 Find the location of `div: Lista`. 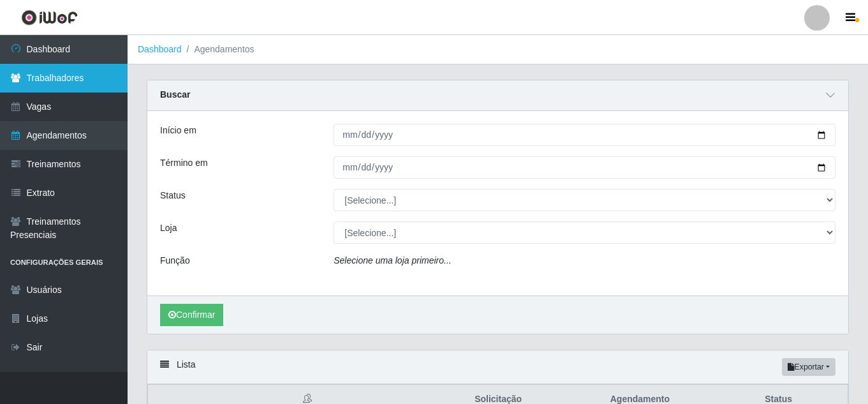

div: Lista is located at coordinates (497, 367).